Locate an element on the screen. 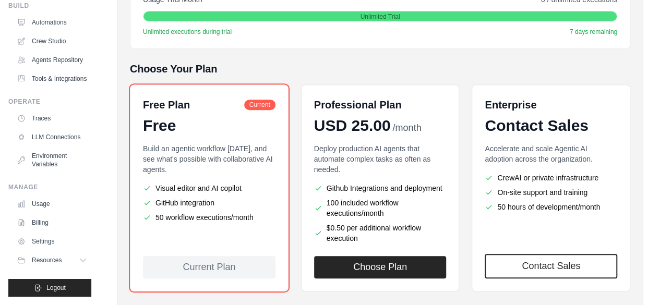 The image size is (660, 305). li: GitHub integration is located at coordinates (209, 203).